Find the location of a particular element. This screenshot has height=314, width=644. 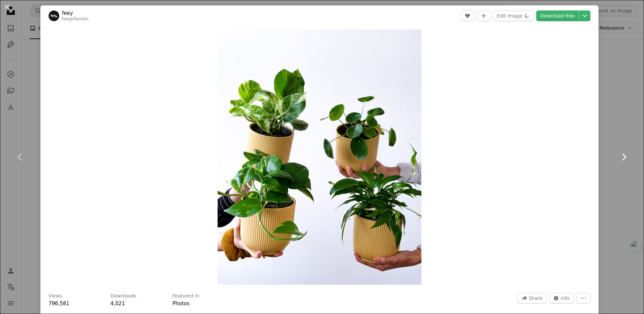

h3: Featured in is located at coordinates (186, 297).